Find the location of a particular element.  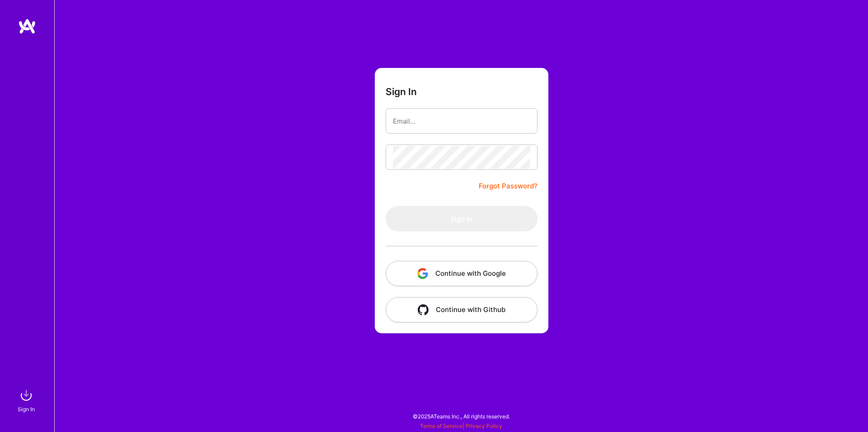

input: Email... is located at coordinates (462, 121).